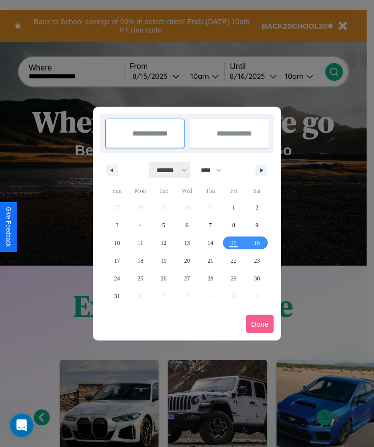 The height and width of the screenshot is (447, 374). I want to click on span: 28, so click(210, 278).